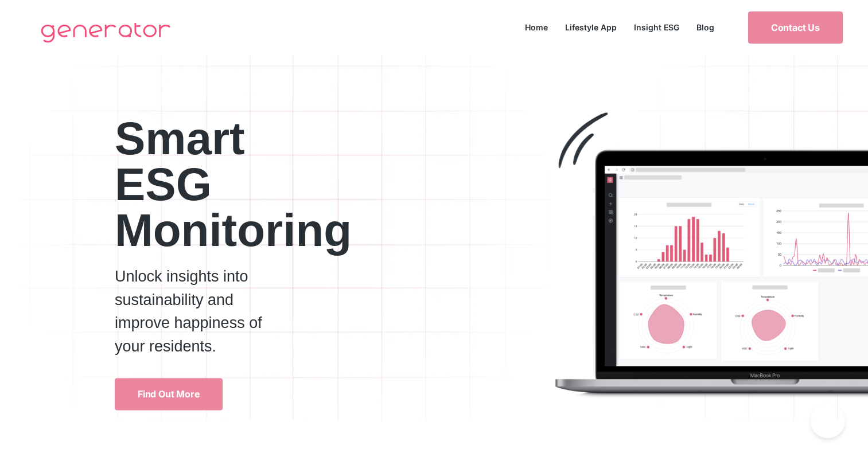  Describe the element at coordinates (168, 394) in the screenshot. I see `span: Find Out More` at that location.